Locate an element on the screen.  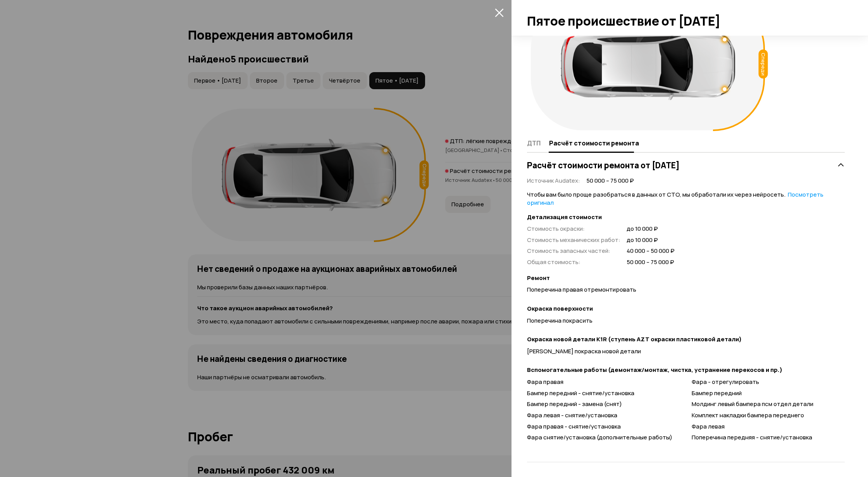
span: Бампер передний is located at coordinates (716, 393).